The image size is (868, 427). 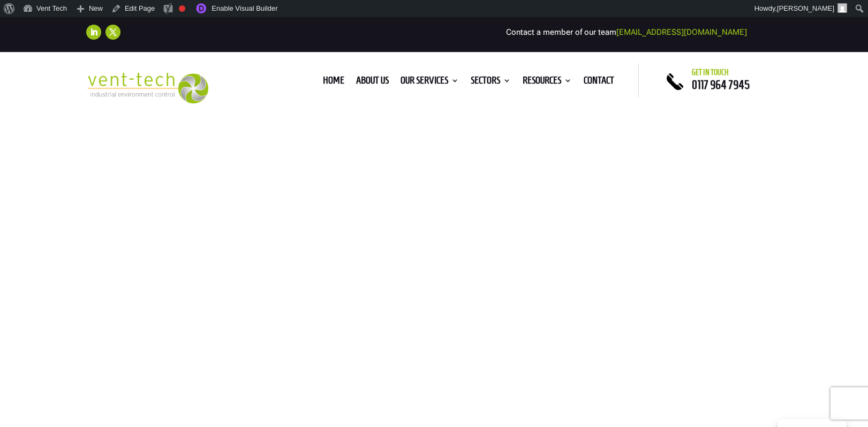 I want to click on span: 0117 964 7945, so click(x=721, y=84).